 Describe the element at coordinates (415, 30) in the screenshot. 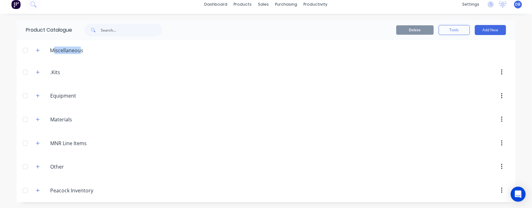

I see `button: Delete` at that location.